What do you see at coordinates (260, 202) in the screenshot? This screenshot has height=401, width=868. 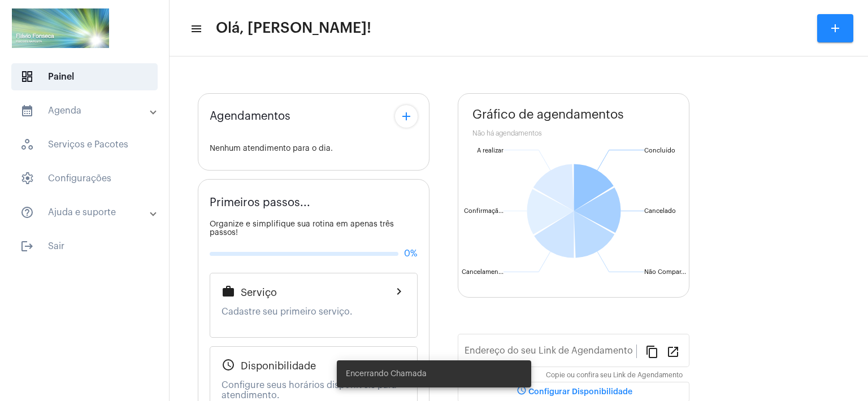 I see `span: Primeiros passos...` at bounding box center [260, 202].